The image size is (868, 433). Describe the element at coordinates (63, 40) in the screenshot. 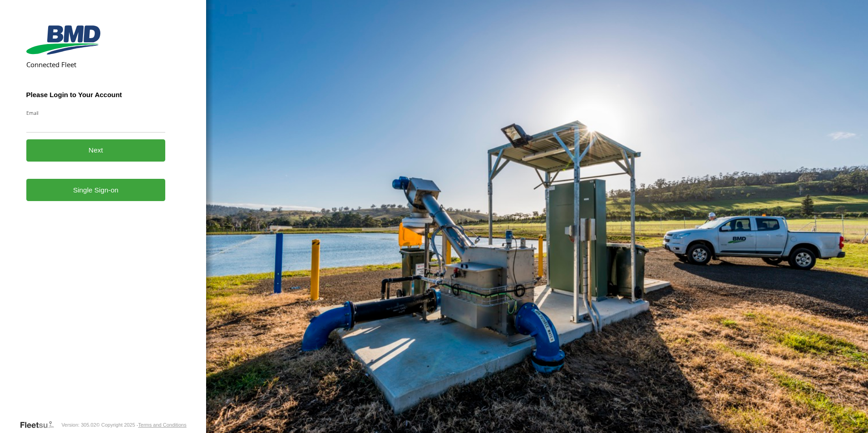

I see `img: BMD` at that location.